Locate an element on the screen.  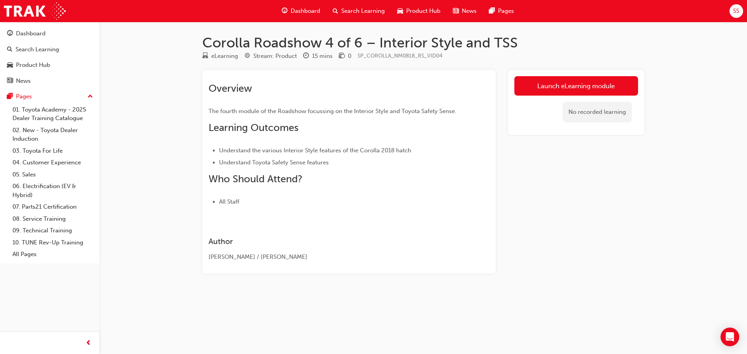
span: target-icon is located at coordinates (247, 56).